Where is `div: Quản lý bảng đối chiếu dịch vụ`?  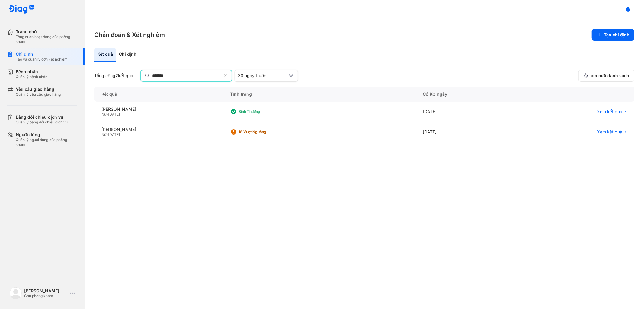
div: Quản lý bảng đối chiếu dịch vụ is located at coordinates (42, 122).